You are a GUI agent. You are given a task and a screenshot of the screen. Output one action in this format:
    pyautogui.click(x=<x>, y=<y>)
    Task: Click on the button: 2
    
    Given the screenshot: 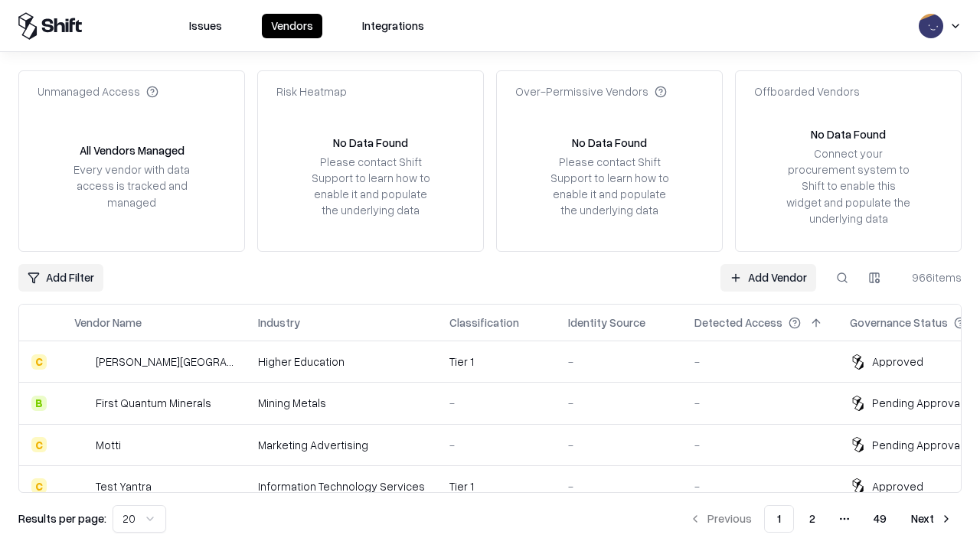 What is the action you would take?
    pyautogui.click(x=812, y=519)
    